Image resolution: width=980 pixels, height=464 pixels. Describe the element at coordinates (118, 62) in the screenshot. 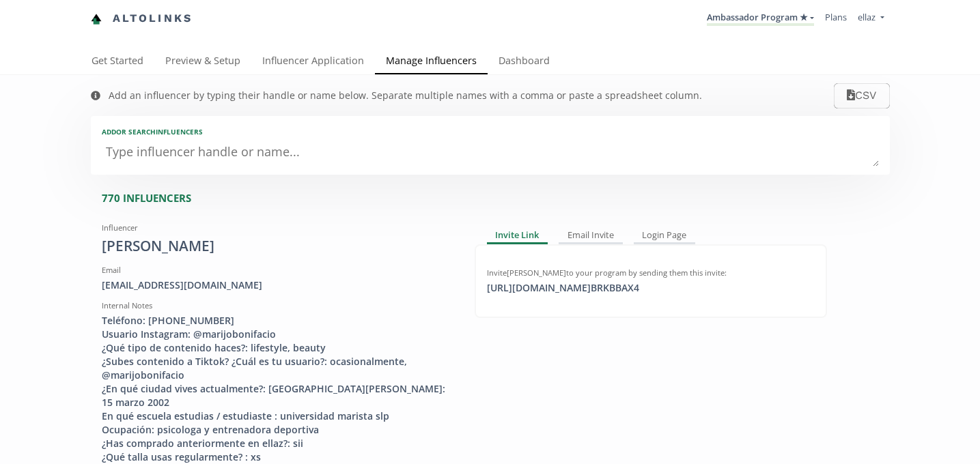

I see `a: Get Started` at that location.